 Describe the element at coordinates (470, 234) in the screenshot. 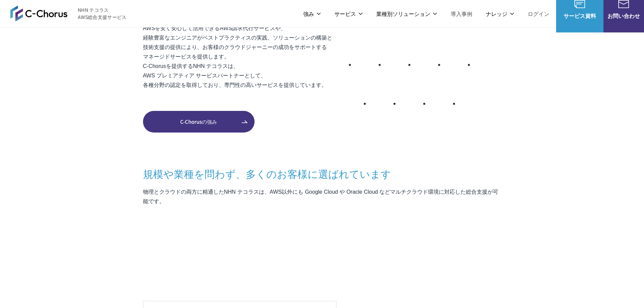

I see `img: クリスピー・クリーム・ドーナツ` at that location.